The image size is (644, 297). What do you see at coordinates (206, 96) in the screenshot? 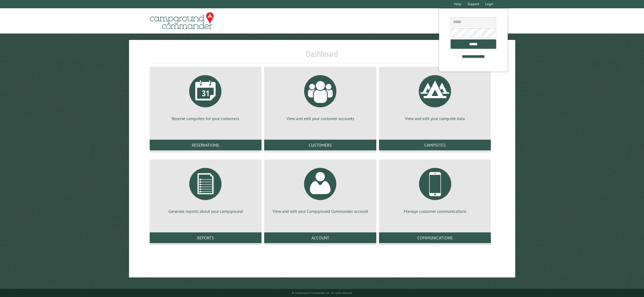
I see `a: Reserve campsites for your customers` at bounding box center [206, 96].